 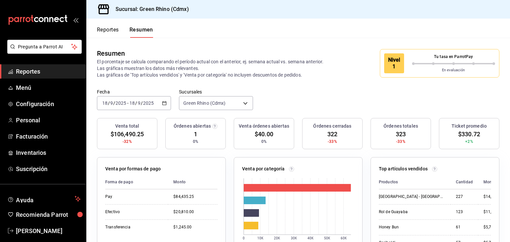 What do you see at coordinates (394, 63) in the screenshot?
I see `div: Nivel 1` at bounding box center [394, 63].